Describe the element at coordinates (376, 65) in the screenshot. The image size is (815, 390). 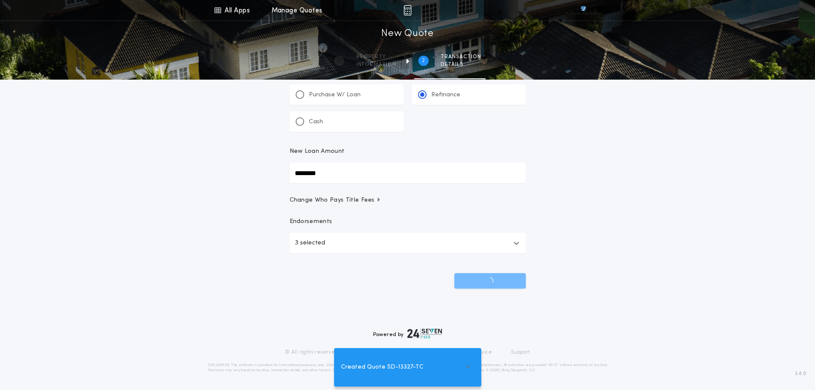
I see `span: information` at that location.